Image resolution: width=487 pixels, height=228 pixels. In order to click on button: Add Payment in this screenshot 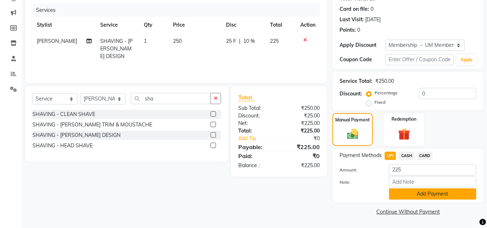, I will do `click(432, 194)`.